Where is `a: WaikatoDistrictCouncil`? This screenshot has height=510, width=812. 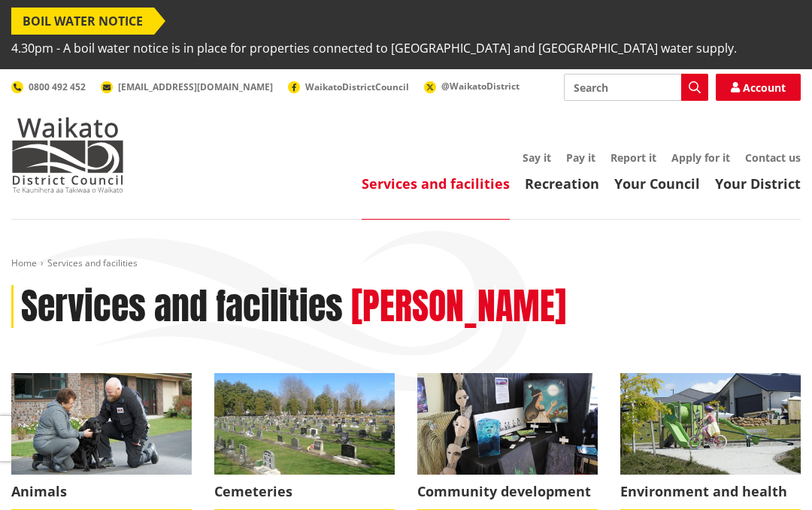 a: WaikatoDistrictCouncil is located at coordinates (348, 87).